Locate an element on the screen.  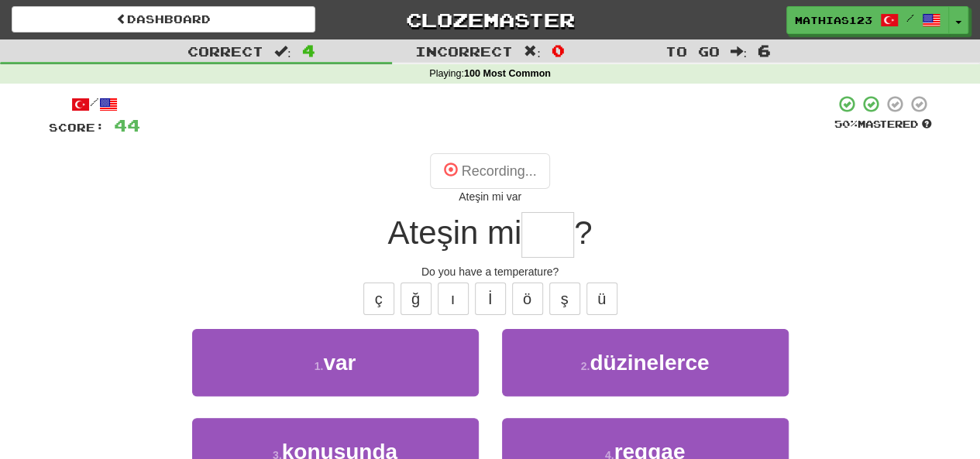
button: ş is located at coordinates (565, 299).